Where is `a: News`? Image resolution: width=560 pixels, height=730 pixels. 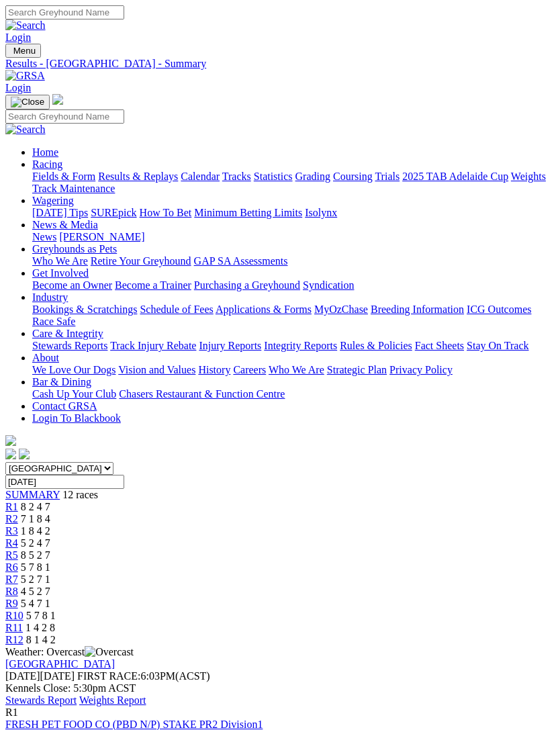 a: News is located at coordinates (44, 236).